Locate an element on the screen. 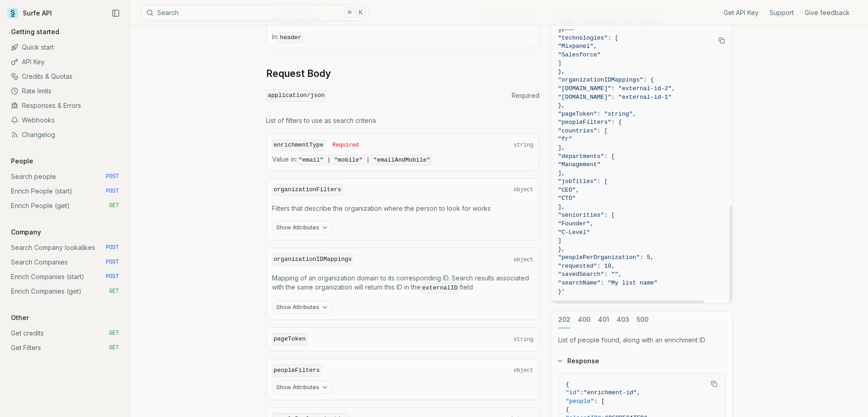  span: "Mixpanel", is located at coordinates (578, 46).